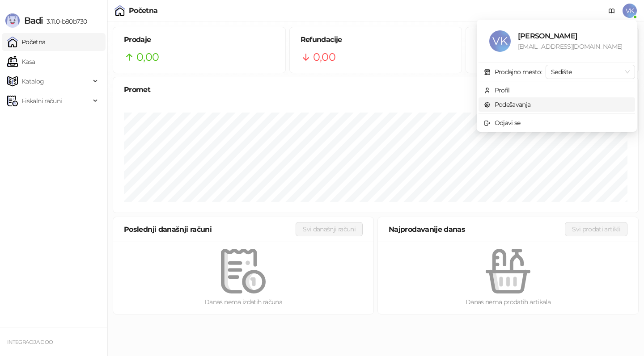  I want to click on h5: Refundacije, so click(376, 40).